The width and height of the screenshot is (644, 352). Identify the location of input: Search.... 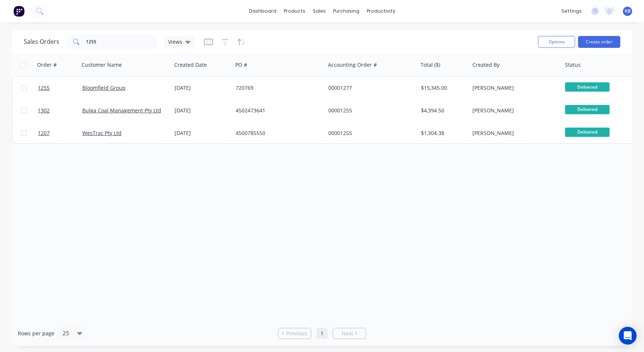
(122, 42).